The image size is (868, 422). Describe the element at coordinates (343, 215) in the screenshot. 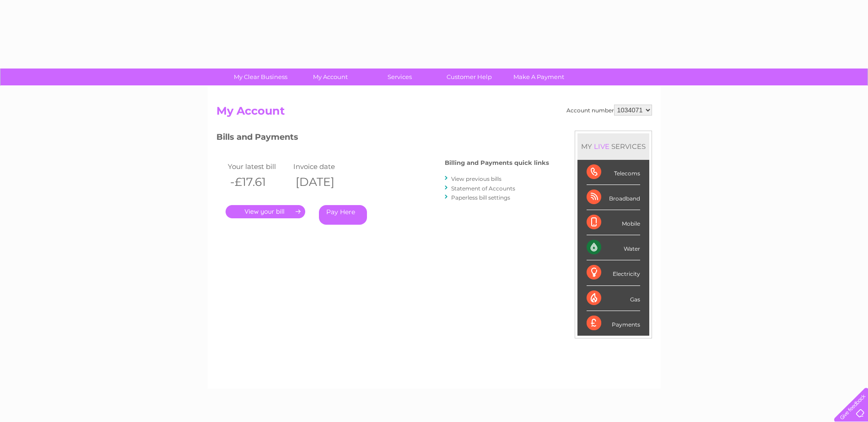

I see `a: Pay Here` at that location.